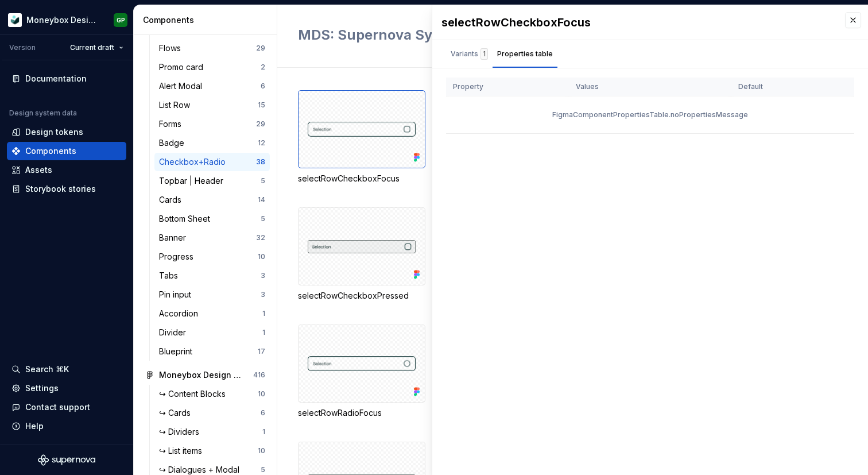 The width and height of the screenshot is (868, 475). Describe the element at coordinates (187, 219) in the screenshot. I see `div: Bottom Sheet` at that location.